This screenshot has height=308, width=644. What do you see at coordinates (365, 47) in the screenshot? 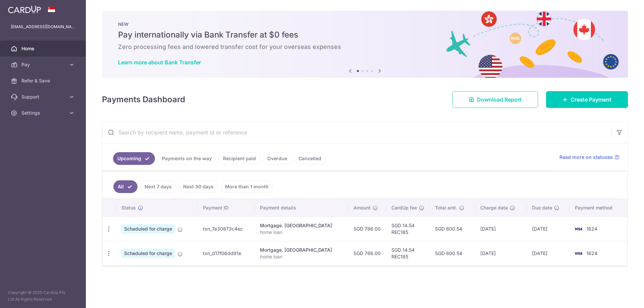
I see `h6: Zero processing fees and lowered transfer cost for your overseas expenses` at bounding box center [365, 47].